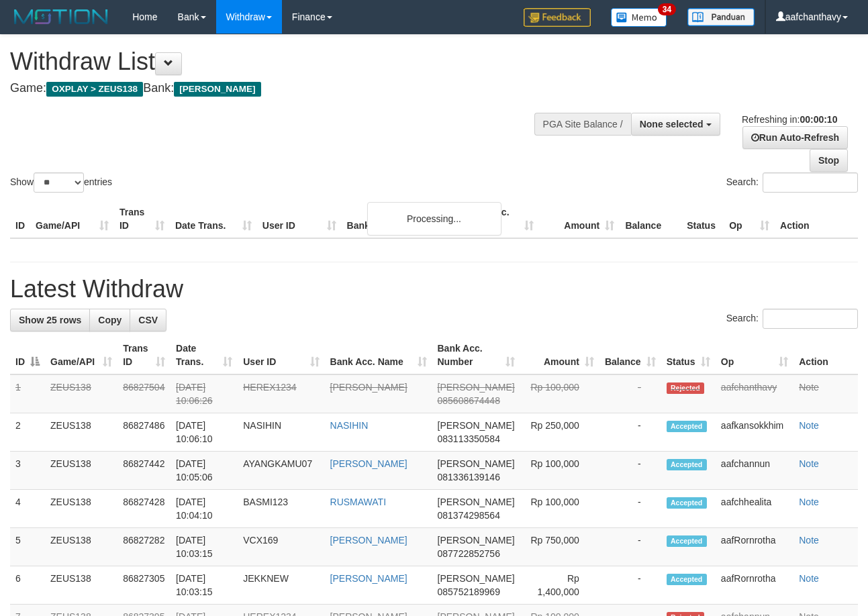 The image size is (868, 616). What do you see at coordinates (144, 471) in the screenshot?
I see `td: 86827442` at bounding box center [144, 471].